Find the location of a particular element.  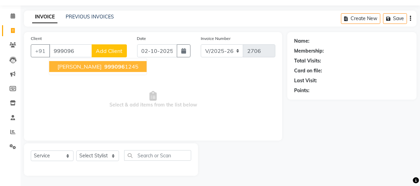

span: Add Client is located at coordinates (109, 51).